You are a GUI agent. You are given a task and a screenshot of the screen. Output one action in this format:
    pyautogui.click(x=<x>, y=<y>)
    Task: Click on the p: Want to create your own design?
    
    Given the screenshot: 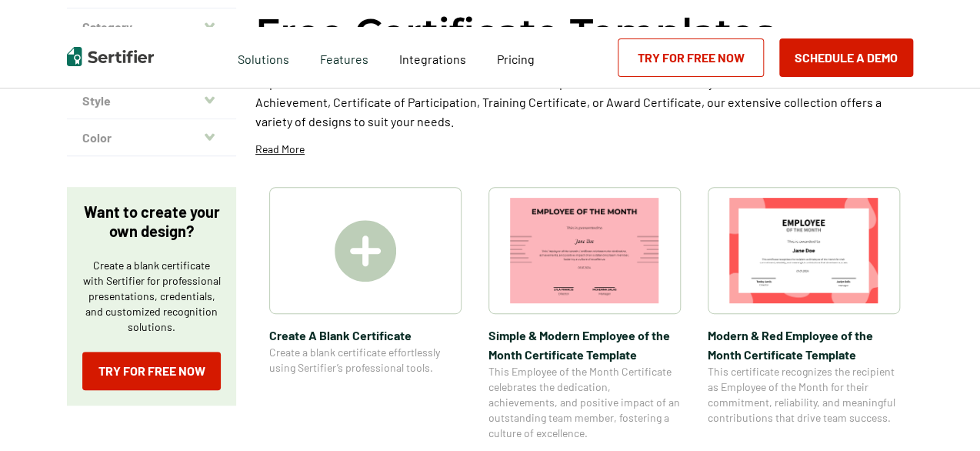 What is the action you would take?
    pyautogui.click(x=151, y=222)
    